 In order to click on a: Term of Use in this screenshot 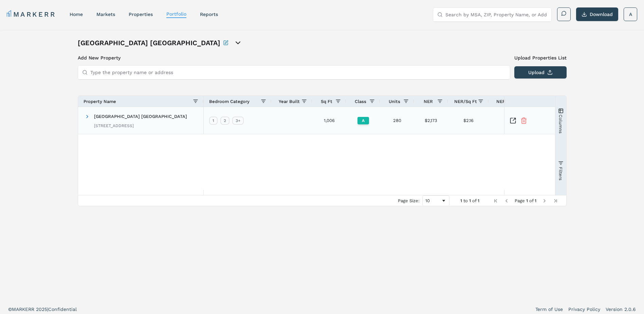, I will do `click(549, 309)`.